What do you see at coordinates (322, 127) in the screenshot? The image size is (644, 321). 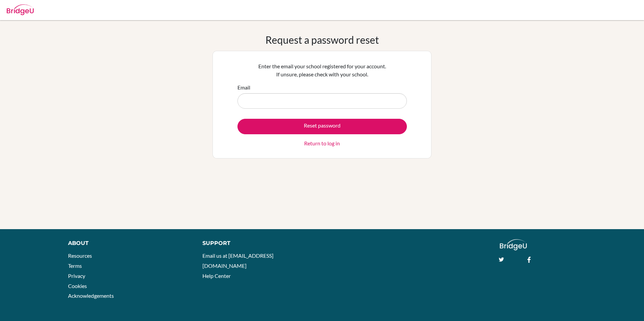 I see `button: Reset password` at bounding box center [322, 127].